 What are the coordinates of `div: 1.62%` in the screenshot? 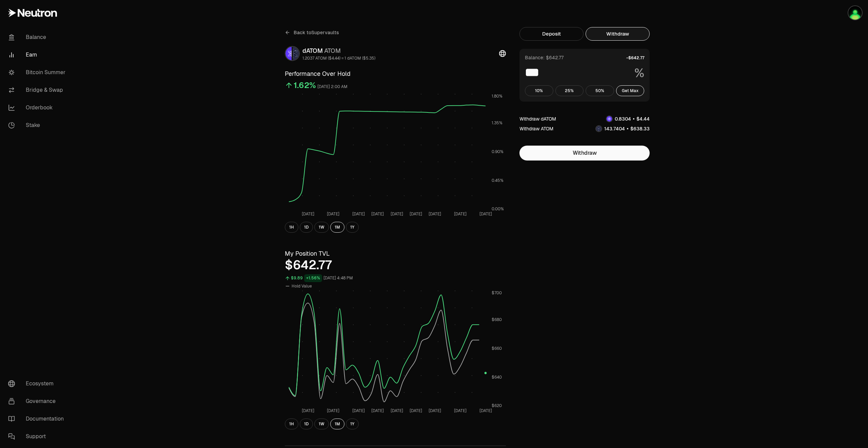 It's located at (304, 85).